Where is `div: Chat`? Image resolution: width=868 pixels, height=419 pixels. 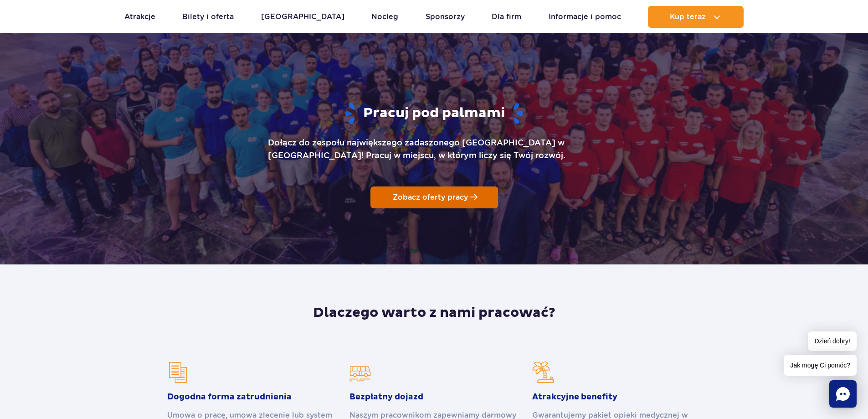
div: Chat is located at coordinates (843, 394).